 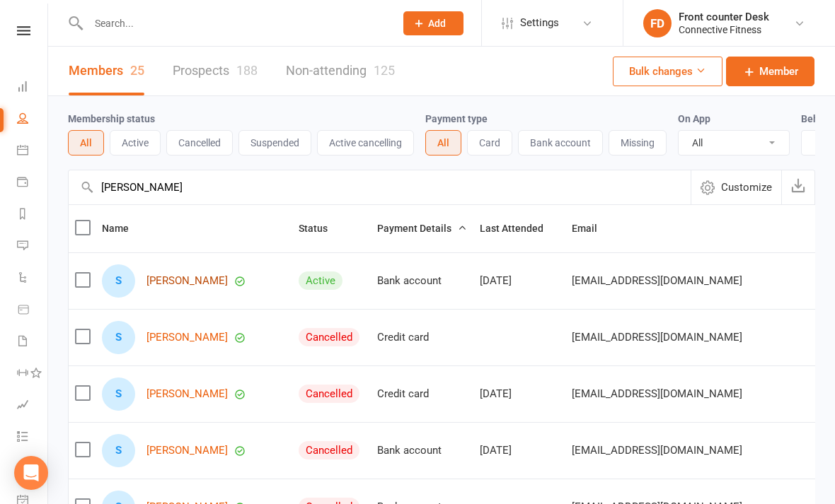 I want to click on label: On App, so click(x=694, y=119).